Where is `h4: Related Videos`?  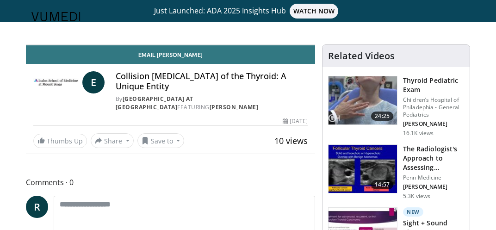 h4: Related Videos is located at coordinates (361, 56).